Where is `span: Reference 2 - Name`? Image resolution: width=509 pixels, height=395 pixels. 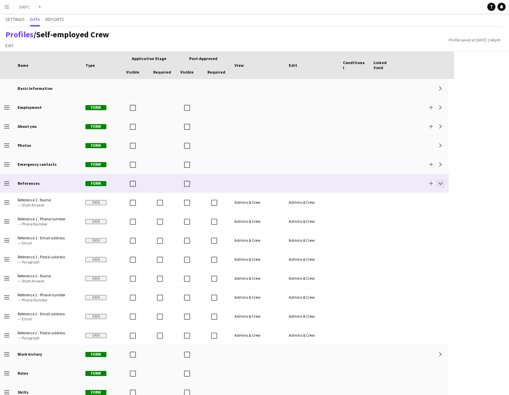
span: Reference 2 - Name is located at coordinates (47, 275).